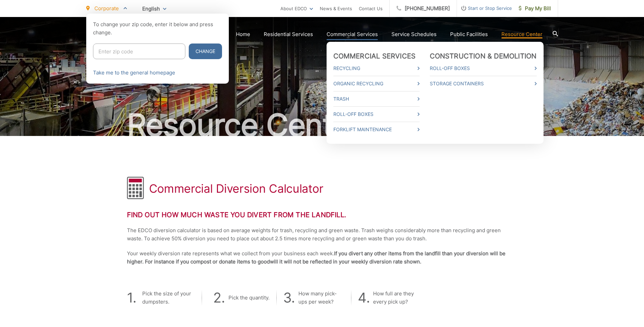  I want to click on span: Corporate, so click(107, 8).